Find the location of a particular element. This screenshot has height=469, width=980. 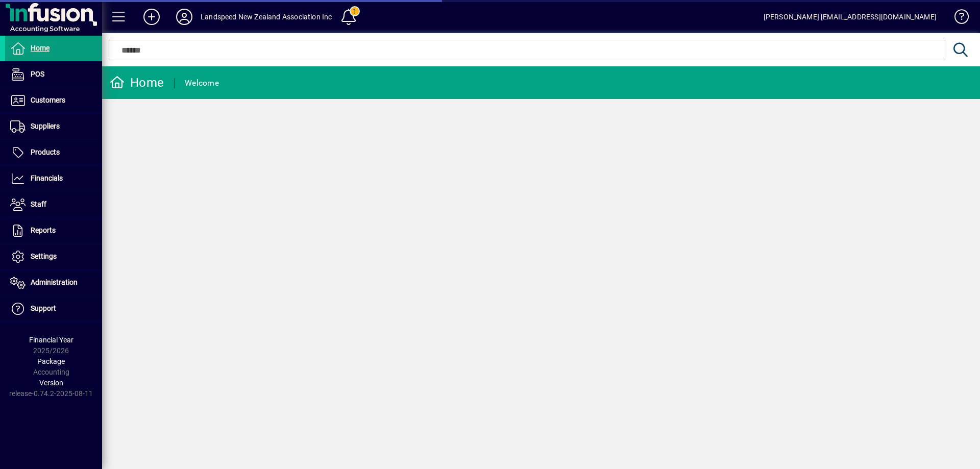

span: Support is located at coordinates (43, 308).